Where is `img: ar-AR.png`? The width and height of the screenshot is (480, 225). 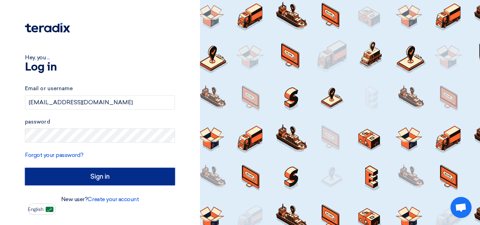
img: ar-AR.png is located at coordinates (50, 210).